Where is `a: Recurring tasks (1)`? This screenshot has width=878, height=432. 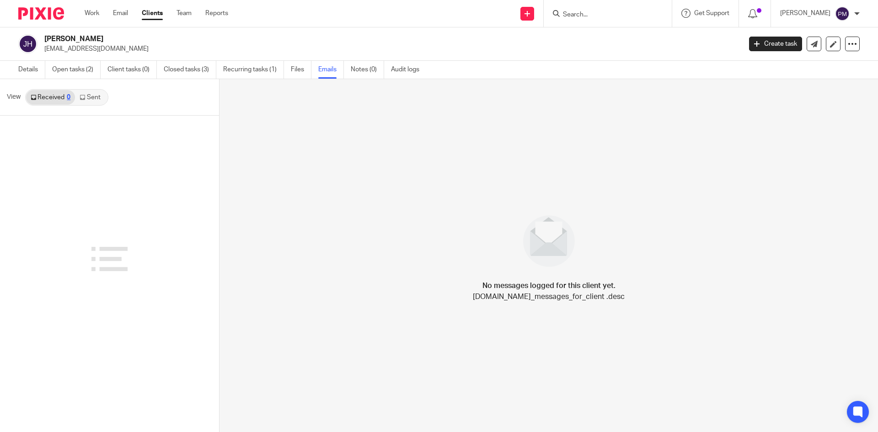 a: Recurring tasks (1) is located at coordinates (253, 69).